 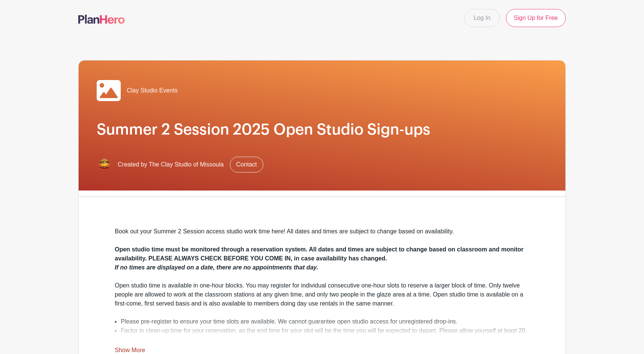 What do you see at coordinates (322, 236) in the screenshot?
I see `div: Book out your Summer 2 Session access studio work time here! All dates and times are subject to c...` at bounding box center [322, 236].